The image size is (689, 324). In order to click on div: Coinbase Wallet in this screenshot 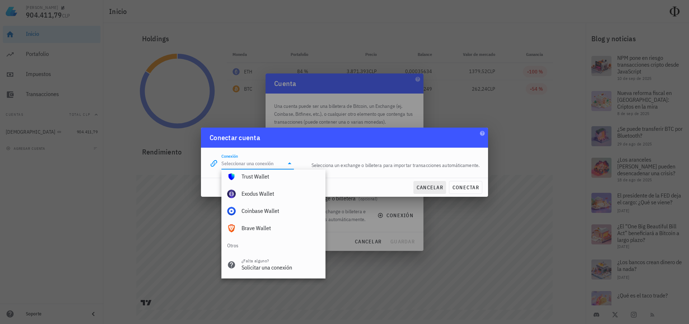, I will do `click(281, 211)`.